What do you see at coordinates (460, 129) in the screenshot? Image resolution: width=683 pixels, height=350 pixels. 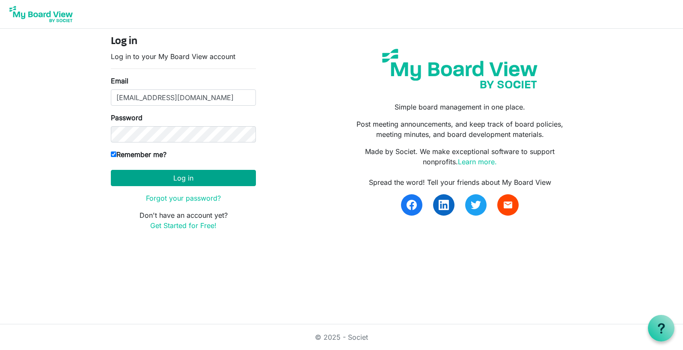 I see `p: Post meeting announcements, and keep track of board policies, meeting minutes, and board developm...` at bounding box center [460, 129].